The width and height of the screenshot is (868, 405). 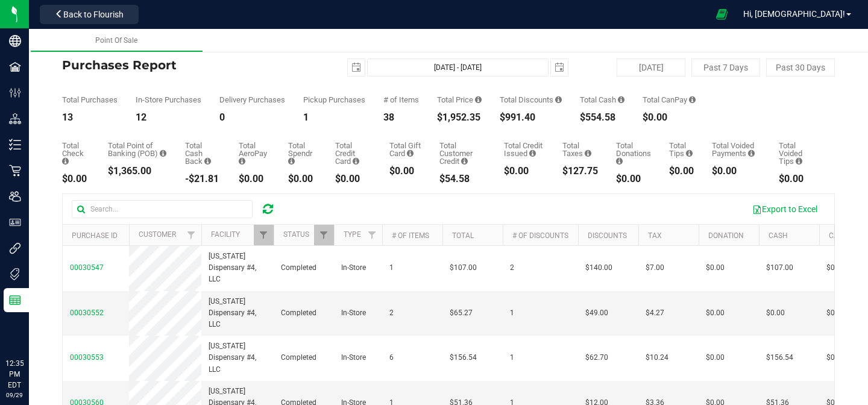 What do you see at coordinates (252, 99) in the screenshot?
I see `div: Delivery Purchases` at bounding box center [252, 99].